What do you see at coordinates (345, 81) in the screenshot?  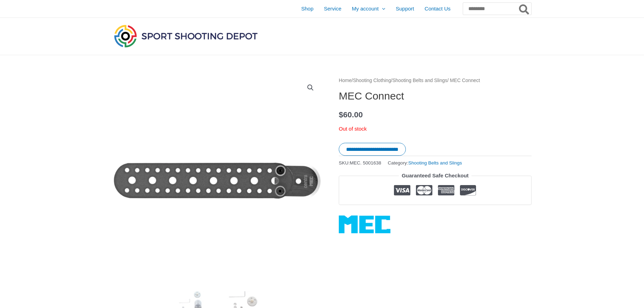 I see `a: Home` at bounding box center [345, 81].